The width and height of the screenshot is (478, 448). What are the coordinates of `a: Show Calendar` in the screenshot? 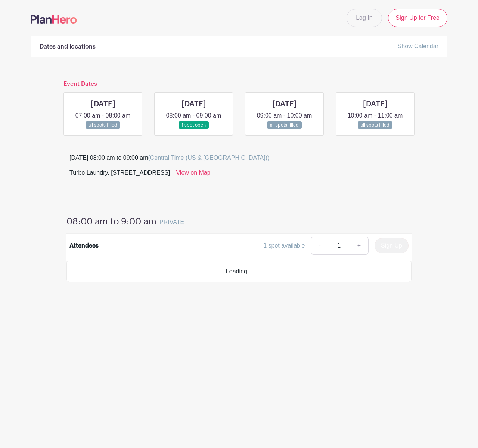 It's located at (419, 46).